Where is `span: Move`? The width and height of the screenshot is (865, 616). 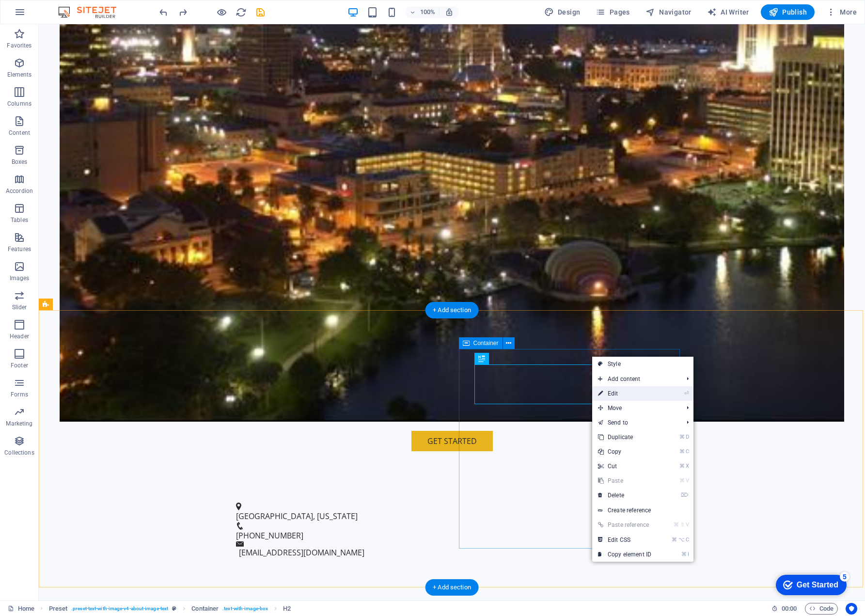 span: Move is located at coordinates (635, 408).